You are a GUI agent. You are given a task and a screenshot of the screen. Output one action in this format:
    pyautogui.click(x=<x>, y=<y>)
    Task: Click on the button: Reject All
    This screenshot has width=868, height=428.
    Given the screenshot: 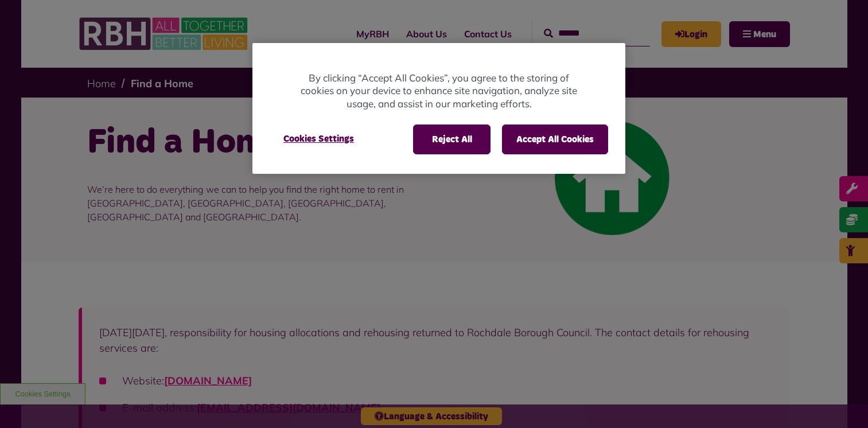 What is the action you would take?
    pyautogui.click(x=451, y=139)
    